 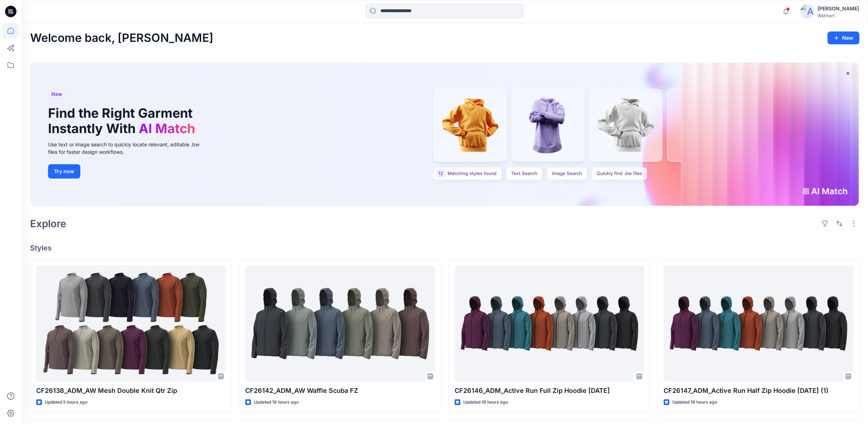 What do you see at coordinates (66, 403) in the screenshot?
I see `p: Updated 5 hours ago` at bounding box center [66, 403].